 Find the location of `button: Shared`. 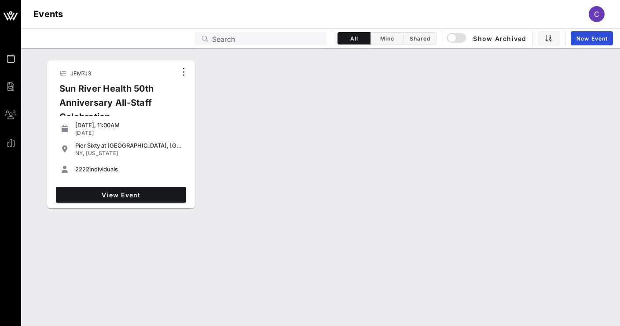

button: Shared is located at coordinates (420, 38).